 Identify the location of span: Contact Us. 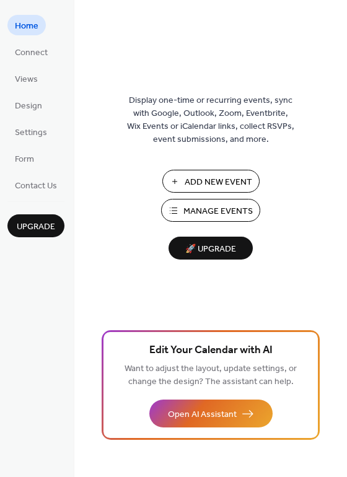
(36, 186).